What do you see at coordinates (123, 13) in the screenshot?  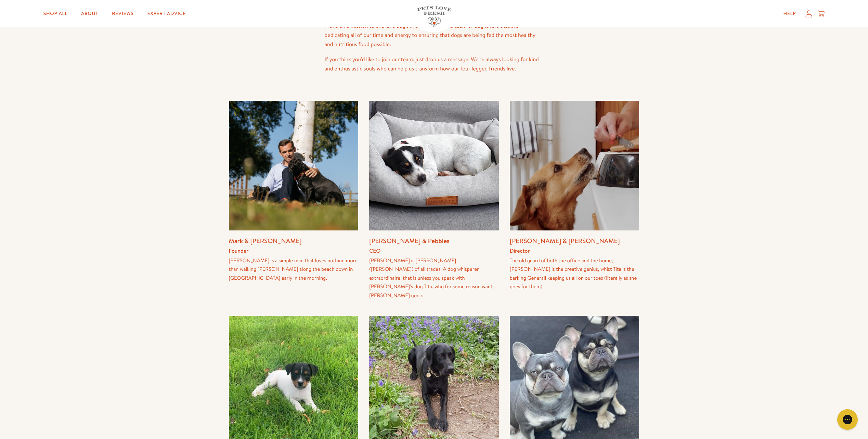 I see `a: Reviews` at bounding box center [123, 13].